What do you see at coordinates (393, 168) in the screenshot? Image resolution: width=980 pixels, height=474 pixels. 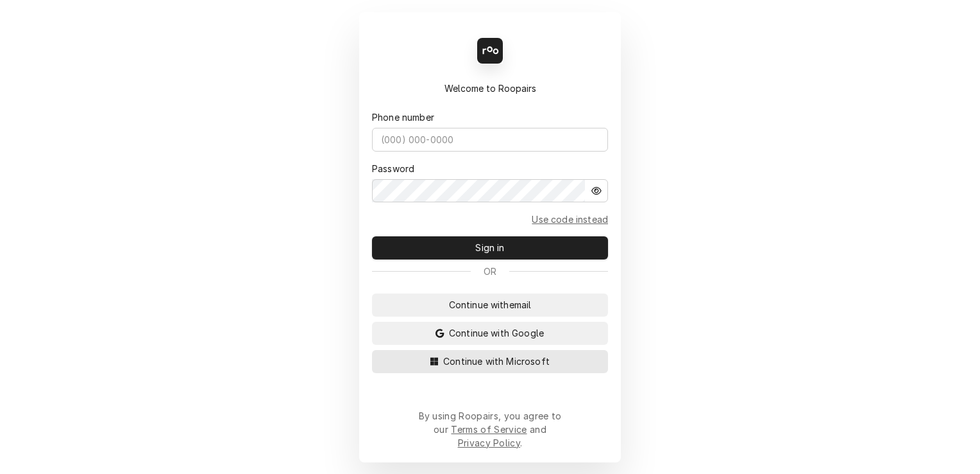 I see `label: Password` at bounding box center [393, 168].